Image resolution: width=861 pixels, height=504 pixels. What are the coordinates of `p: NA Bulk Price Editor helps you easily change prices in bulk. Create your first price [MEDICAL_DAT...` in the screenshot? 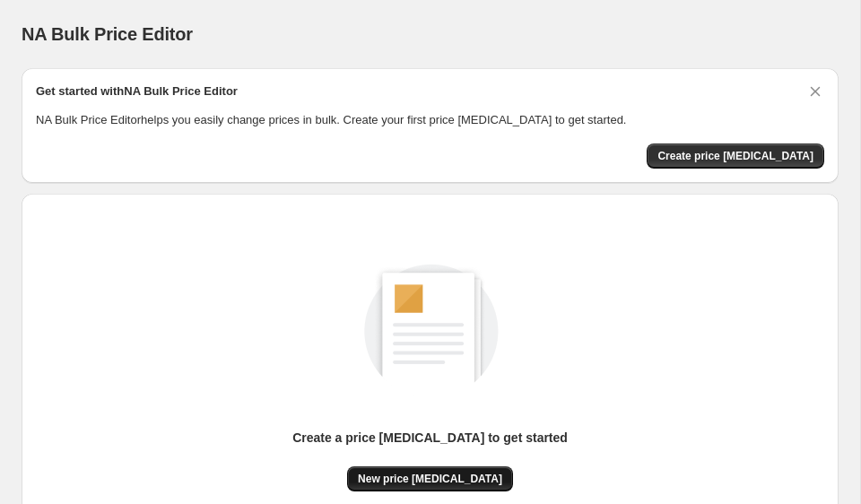 It's located at (430, 120).